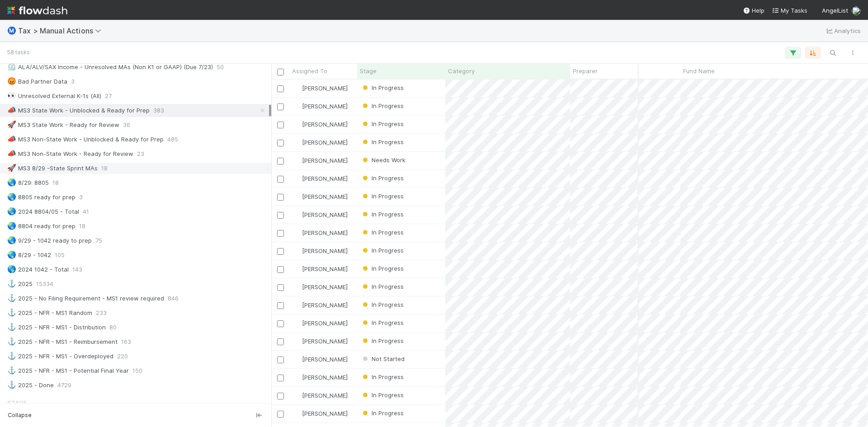 This screenshot has height=427, width=868. Describe the element at coordinates (49, 240) in the screenshot. I see `div: 9/29 - 1042 ready to prep` at that location.